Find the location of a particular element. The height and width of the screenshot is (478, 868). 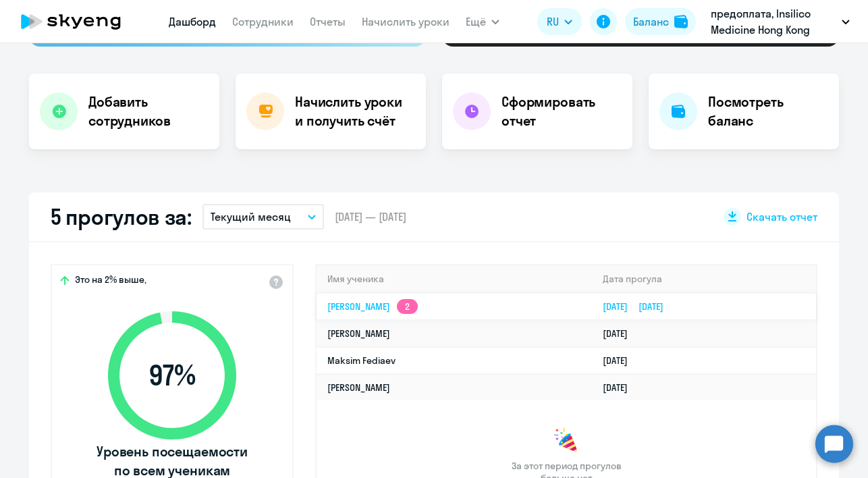

img: balance is located at coordinates (681, 22).